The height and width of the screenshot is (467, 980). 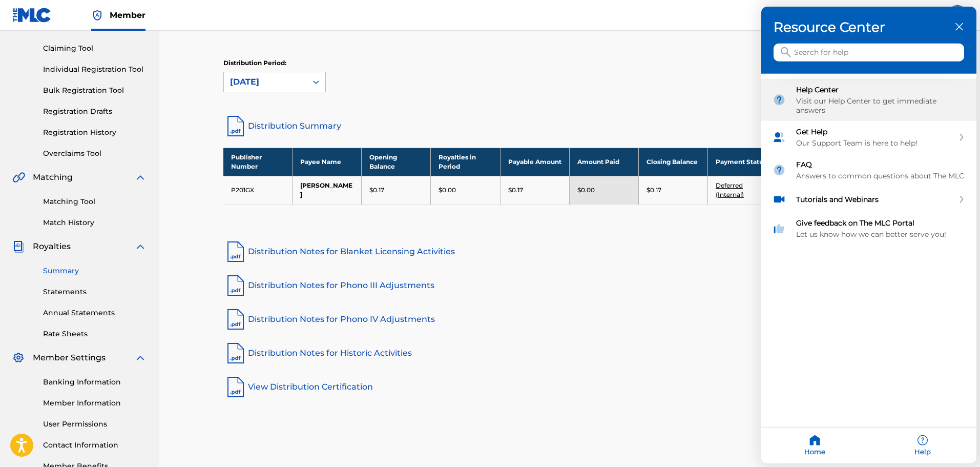 I want to click on div: entering resource center home, so click(x=869, y=159).